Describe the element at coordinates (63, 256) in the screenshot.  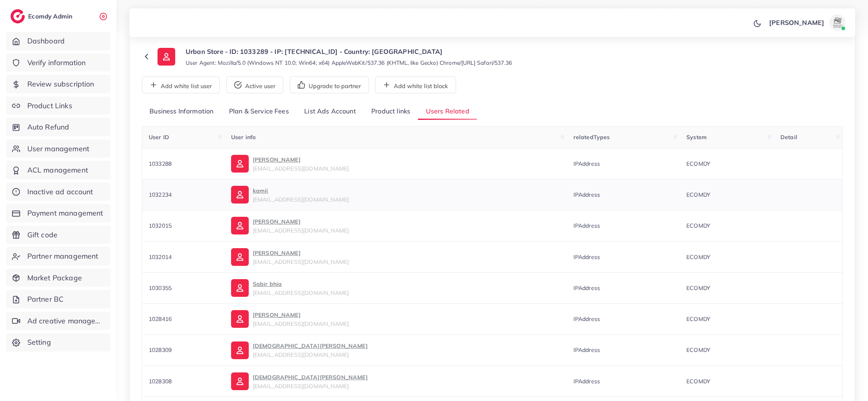
I see `span: Partner management` at that location.